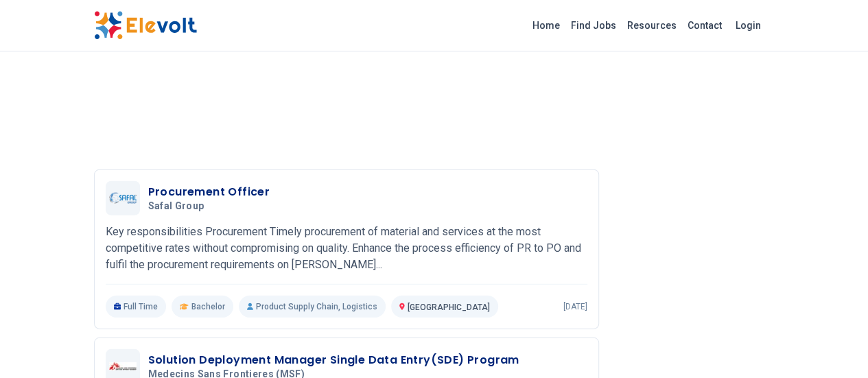  What do you see at coordinates (833, 345) in the screenshot?
I see `div: Chat Widget` at bounding box center [833, 345].